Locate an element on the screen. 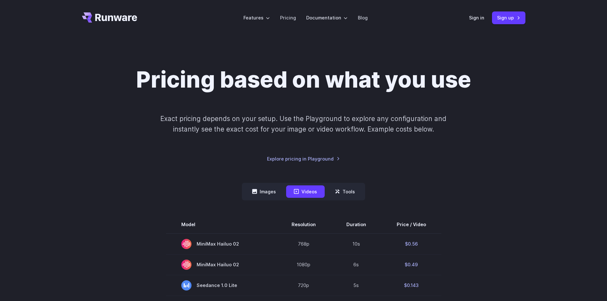 The width and height of the screenshot is (607, 301). td: 720p is located at coordinates (304, 285).